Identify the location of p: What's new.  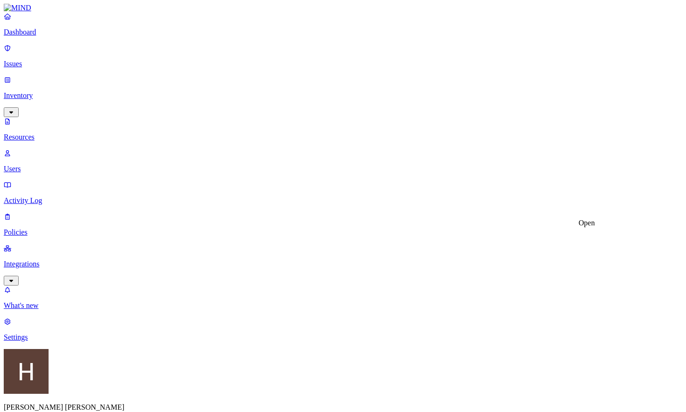
(343, 306).